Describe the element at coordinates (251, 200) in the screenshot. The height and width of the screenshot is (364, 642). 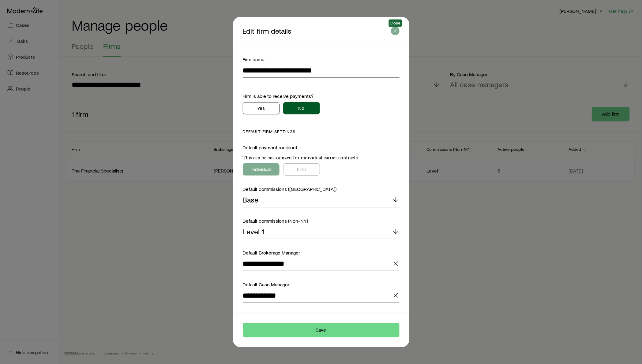
I see `p: Base` at that location.